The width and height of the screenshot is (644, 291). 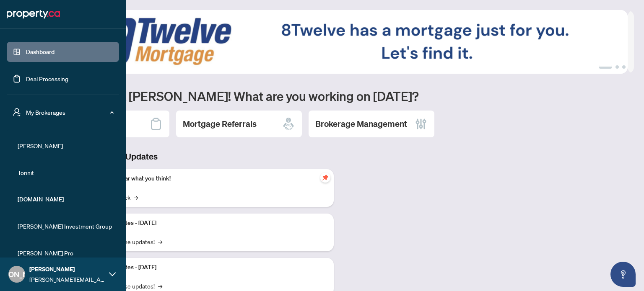 What do you see at coordinates (189, 157) in the screenshot?
I see `h3: Brokerage & Industry Updates` at bounding box center [189, 157].